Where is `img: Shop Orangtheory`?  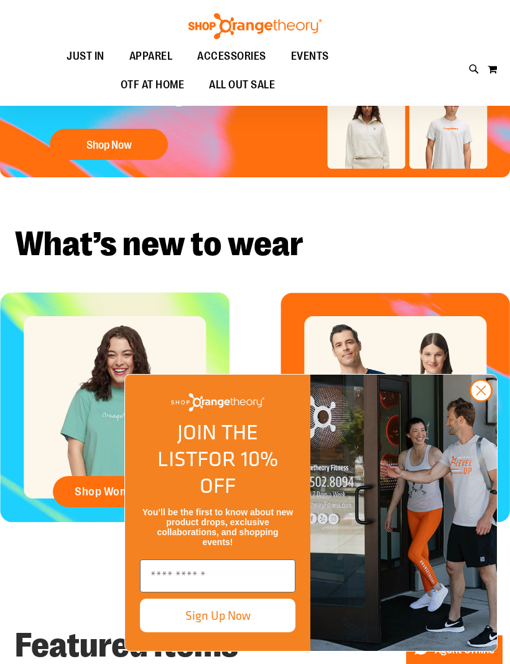 img: Shop Orangtheory is located at coordinates (404, 512).